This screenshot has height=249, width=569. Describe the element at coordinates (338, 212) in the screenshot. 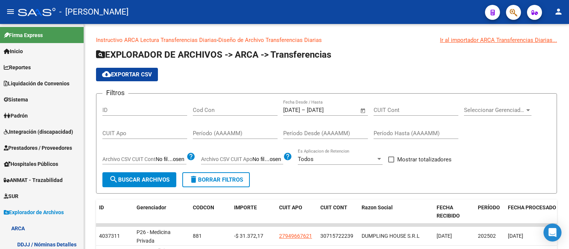

I see `datatable-header-cell: CUIT CONT` at that location.